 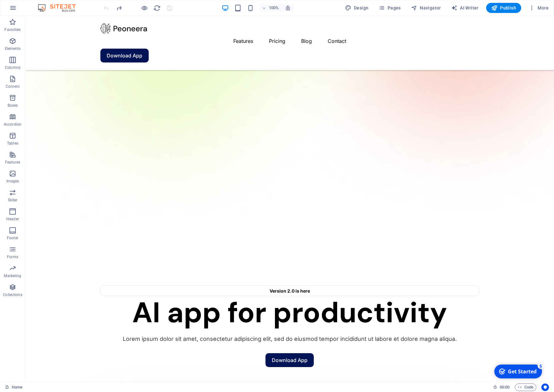 I want to click on button: Navigator, so click(x=426, y=8).